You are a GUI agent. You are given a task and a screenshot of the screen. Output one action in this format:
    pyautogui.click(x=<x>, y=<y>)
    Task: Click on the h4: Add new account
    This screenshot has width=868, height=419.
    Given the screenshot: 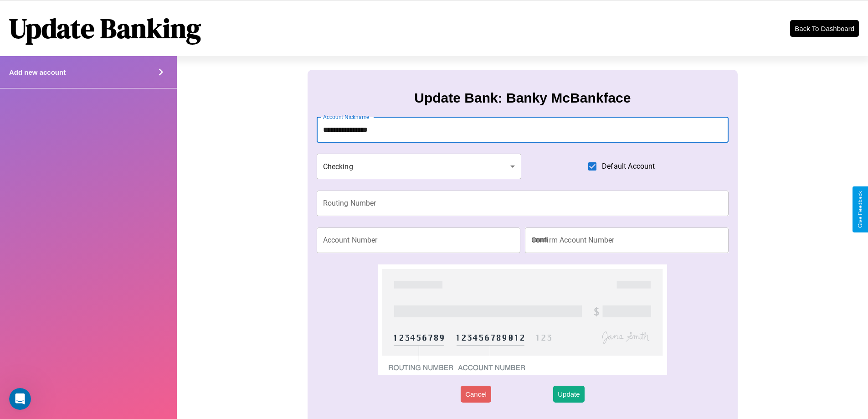 What is the action you would take?
    pyautogui.click(x=37, y=72)
    